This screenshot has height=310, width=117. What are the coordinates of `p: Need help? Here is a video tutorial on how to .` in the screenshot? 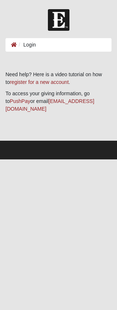 It's located at (59, 78).